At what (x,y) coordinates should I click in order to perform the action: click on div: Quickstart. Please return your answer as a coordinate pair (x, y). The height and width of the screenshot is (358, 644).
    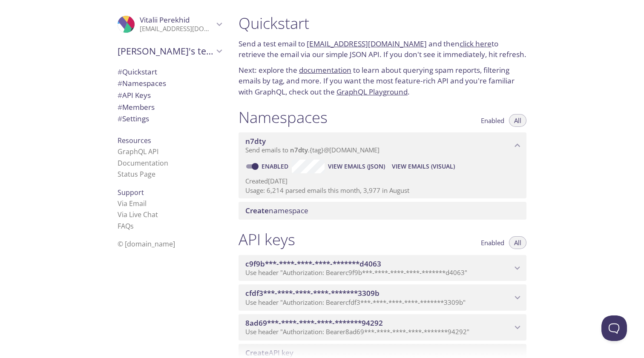
    Looking at the image, I should click on (170, 72).